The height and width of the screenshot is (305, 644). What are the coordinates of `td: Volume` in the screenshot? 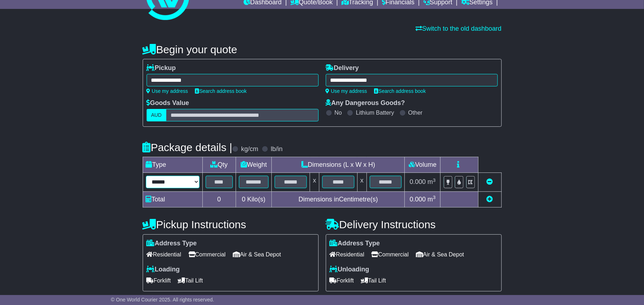 It's located at (423, 165).